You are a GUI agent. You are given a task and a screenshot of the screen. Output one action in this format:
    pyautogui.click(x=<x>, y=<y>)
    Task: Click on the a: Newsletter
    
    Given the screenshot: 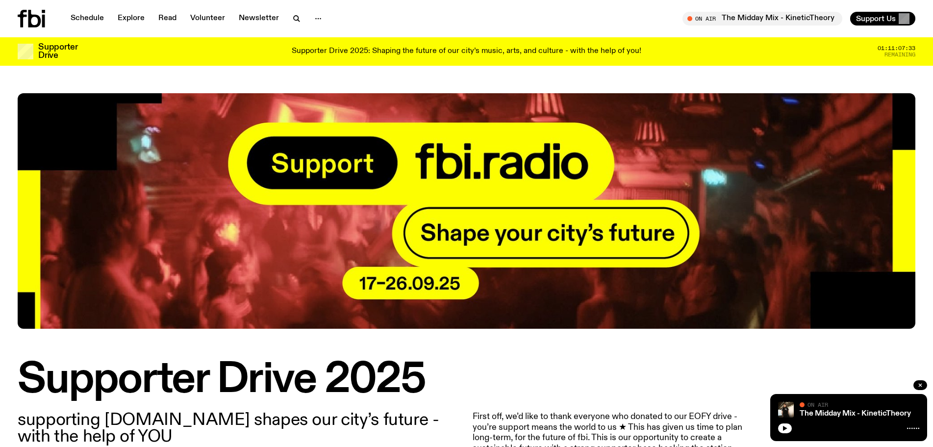 What is the action you would take?
    pyautogui.click(x=259, y=19)
    